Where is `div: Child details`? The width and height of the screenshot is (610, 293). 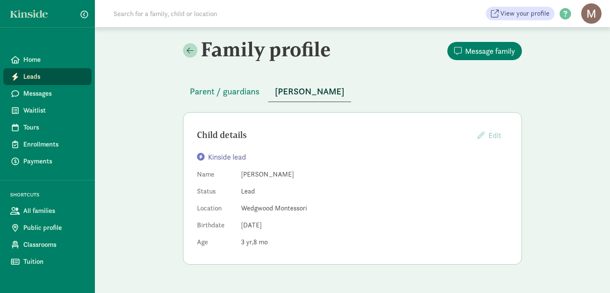 div: Child details is located at coordinates (334, 135).